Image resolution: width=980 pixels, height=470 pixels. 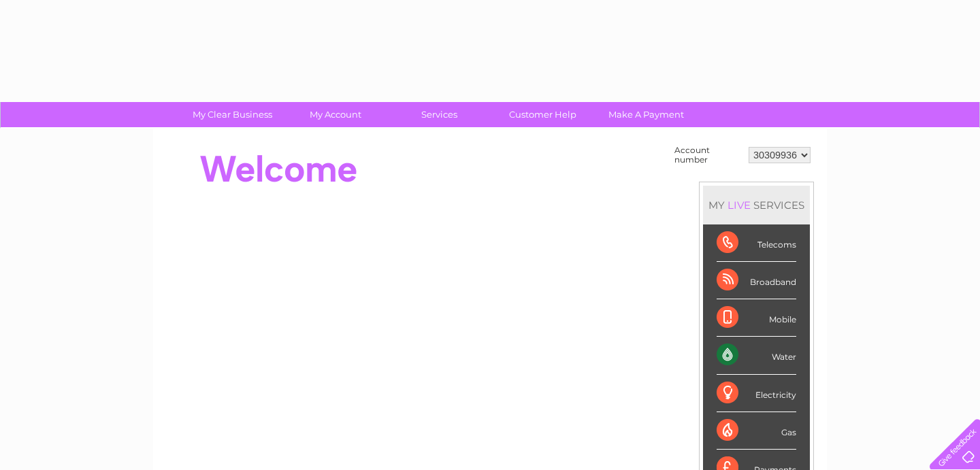 I want to click on div: Water, so click(x=756, y=355).